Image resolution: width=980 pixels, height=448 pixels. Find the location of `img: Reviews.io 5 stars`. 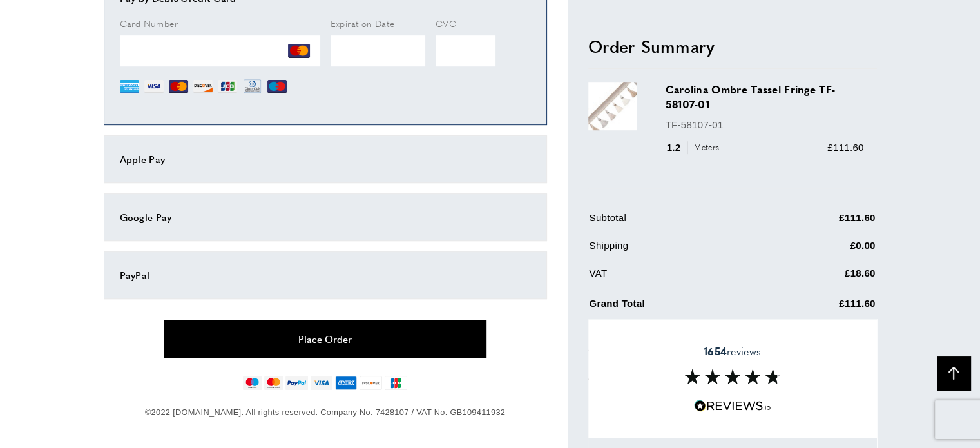

img: Reviews.io 5 stars is located at coordinates (733, 406).